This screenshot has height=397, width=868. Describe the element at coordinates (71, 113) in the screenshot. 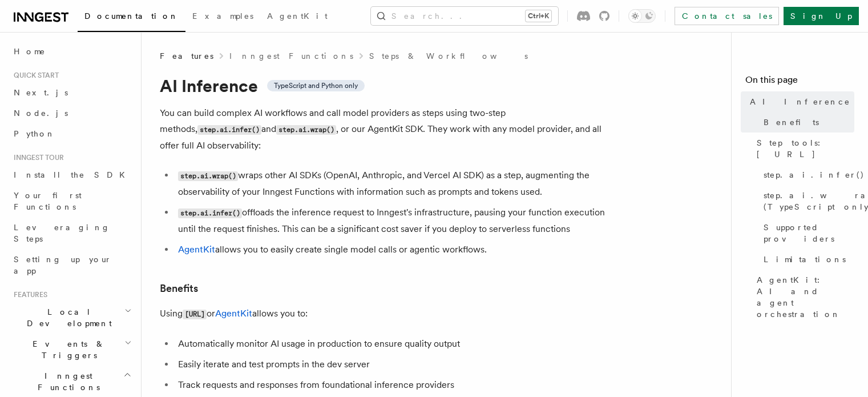

I see `a: Node.js` at that location.